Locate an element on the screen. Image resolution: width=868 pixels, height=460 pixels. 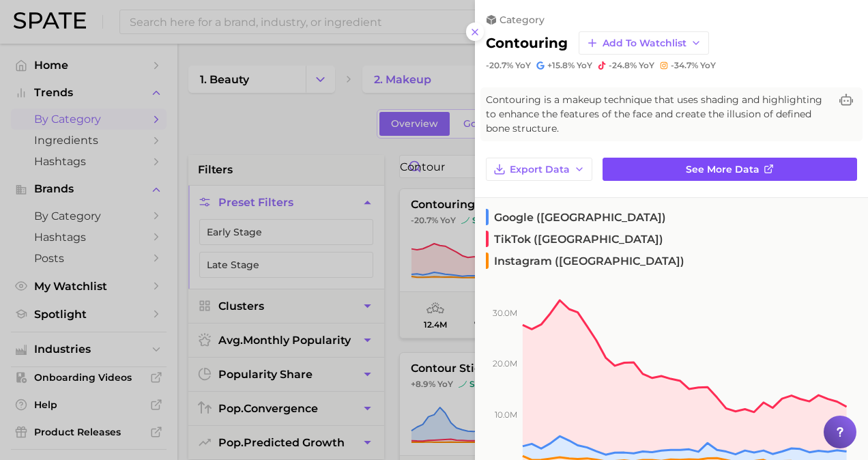
button: Add to Watchlist is located at coordinates (644, 43).